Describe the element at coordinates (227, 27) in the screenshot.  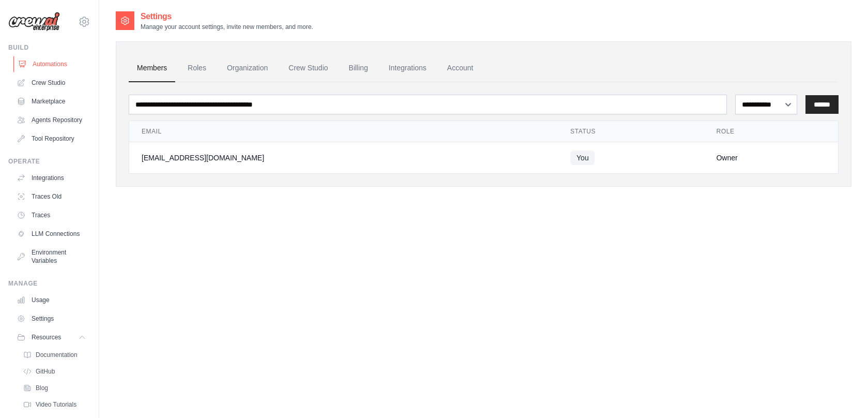
I see `p: Manage your account settings, invite new members, and more.` at that location.